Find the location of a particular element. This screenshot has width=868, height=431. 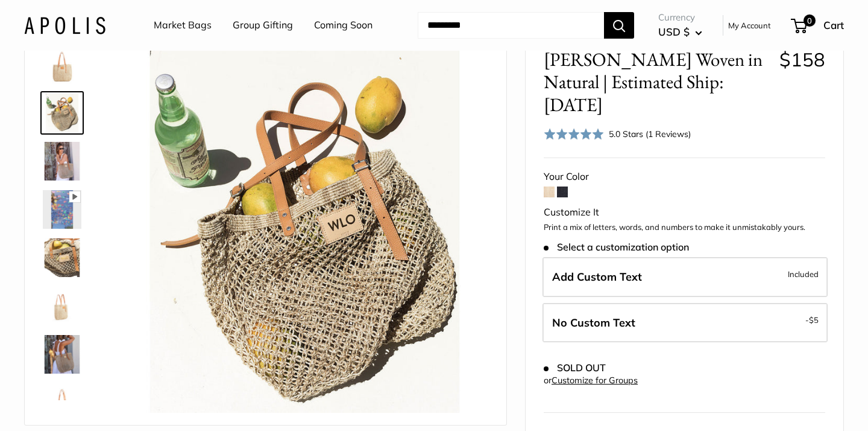

span: $158 is located at coordinates (803, 59).